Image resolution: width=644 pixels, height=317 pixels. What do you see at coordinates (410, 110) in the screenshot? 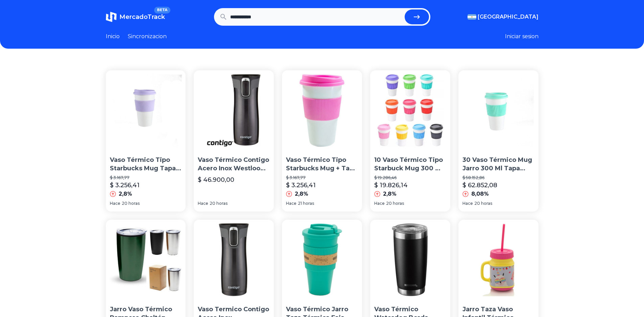
I see `img: 10 Vaso Térmico Tipo Starbuck Mug 300 Ml Tapa Faja Souvenir` at bounding box center [410, 110].